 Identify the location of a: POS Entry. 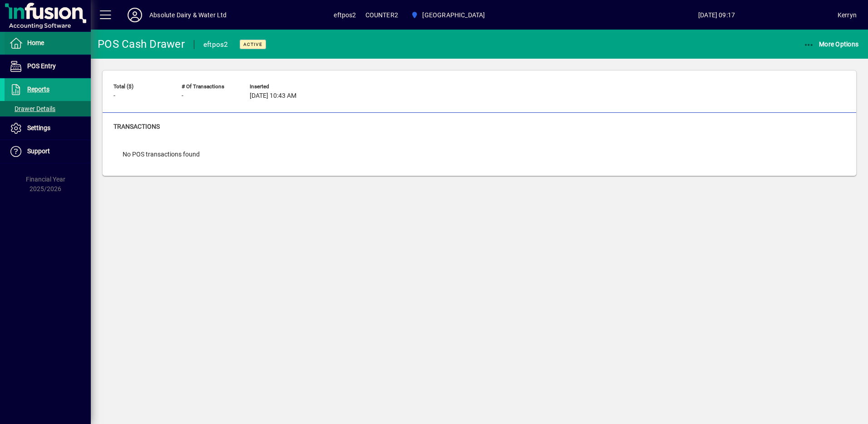
(48, 66).